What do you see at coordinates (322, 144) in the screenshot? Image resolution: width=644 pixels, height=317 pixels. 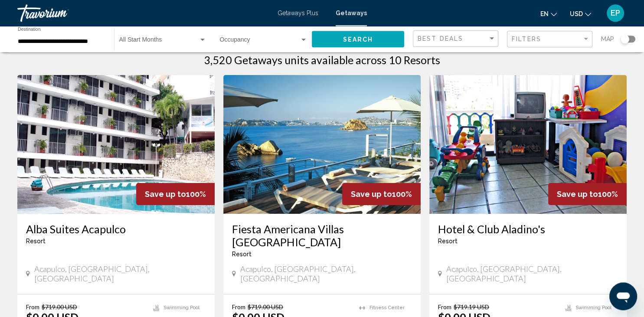 I see `img: 6794E01L.jpg` at bounding box center [322, 144].